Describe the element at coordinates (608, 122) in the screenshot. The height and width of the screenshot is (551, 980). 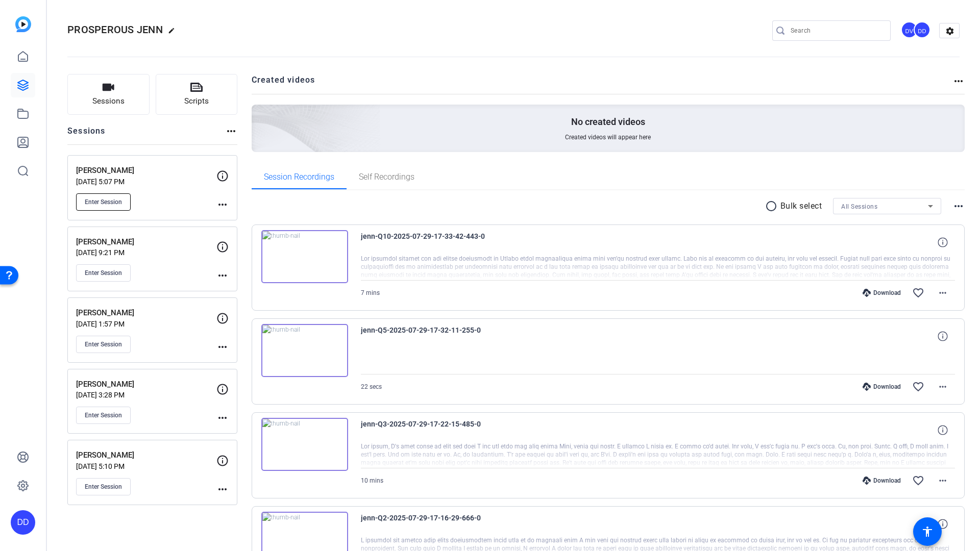
I see `p: No created videos` at that location.